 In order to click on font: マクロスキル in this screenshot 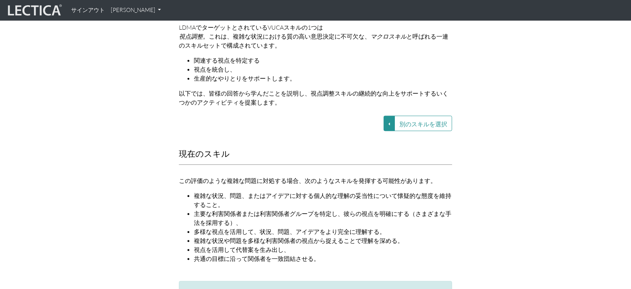, I will do `click(389, 36)`.